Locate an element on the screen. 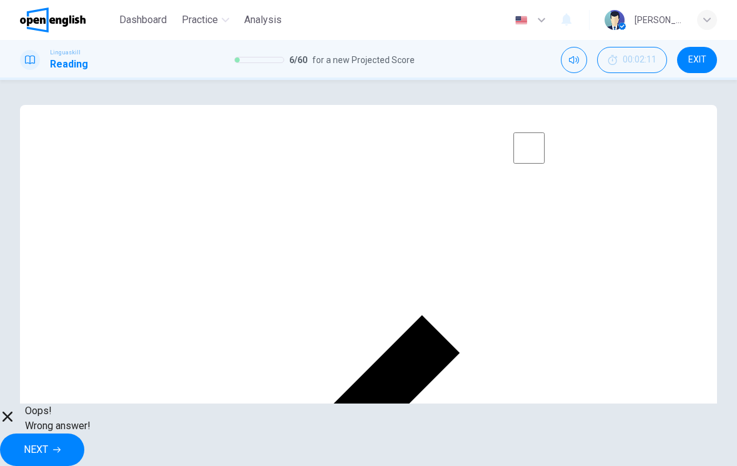 Image resolution: width=737 pixels, height=466 pixels. span: Wrong answer! is located at coordinates (57, 426).